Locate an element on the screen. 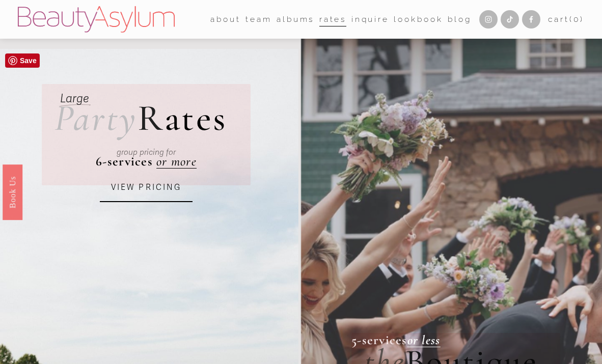 The height and width of the screenshot is (364, 602). em: Party is located at coordinates (96, 118).